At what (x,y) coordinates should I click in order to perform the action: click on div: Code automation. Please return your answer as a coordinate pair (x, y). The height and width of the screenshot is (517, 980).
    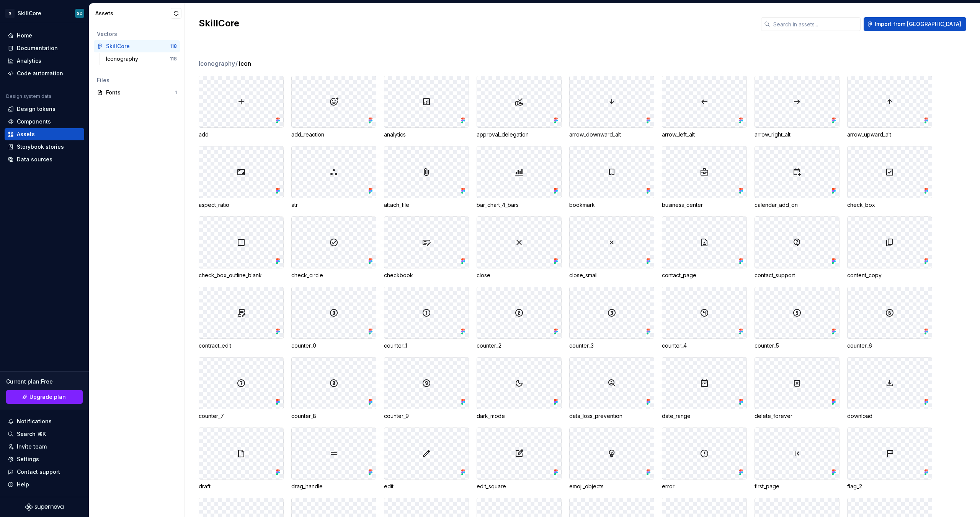
    Looking at the image, I should click on (40, 74).